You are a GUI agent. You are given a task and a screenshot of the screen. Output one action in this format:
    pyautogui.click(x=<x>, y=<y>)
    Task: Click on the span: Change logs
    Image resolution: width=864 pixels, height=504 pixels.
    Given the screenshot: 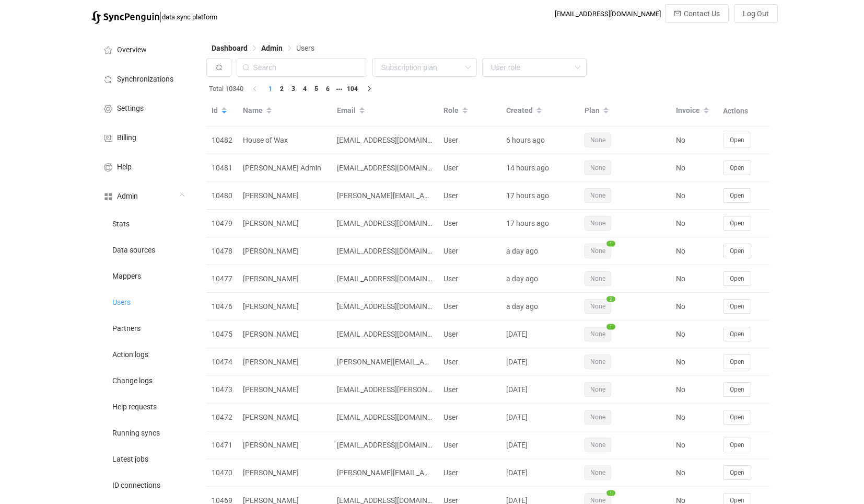 What is the action you would take?
    pyautogui.click(x=132, y=381)
    